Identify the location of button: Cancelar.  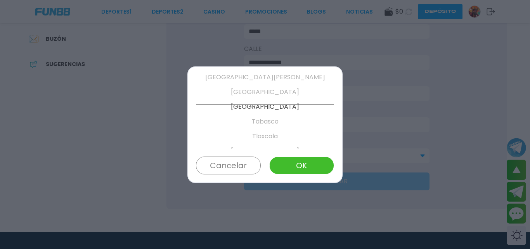
(228, 165).